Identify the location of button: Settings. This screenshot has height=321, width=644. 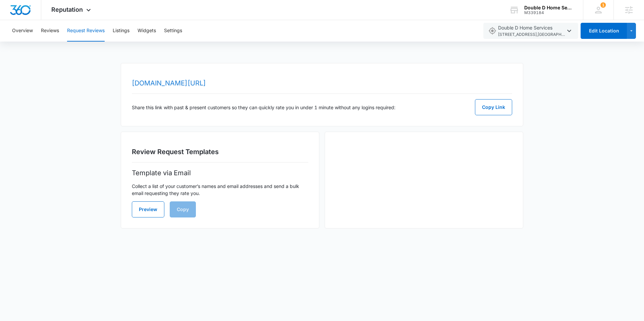
(173, 31).